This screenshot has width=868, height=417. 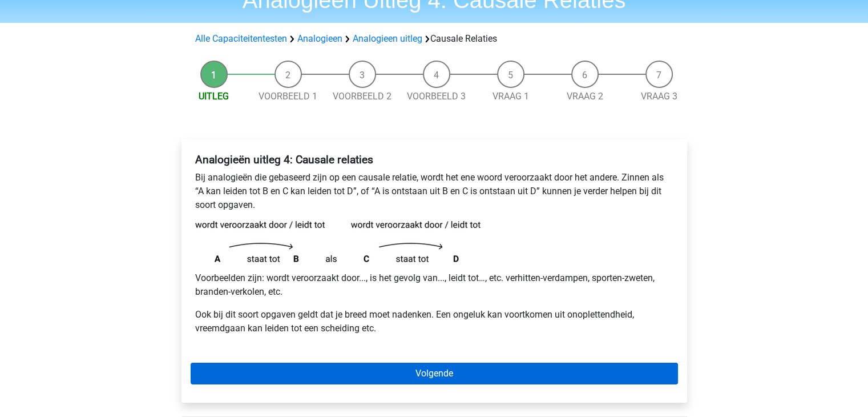 I want to click on a: Volgende, so click(x=434, y=373).